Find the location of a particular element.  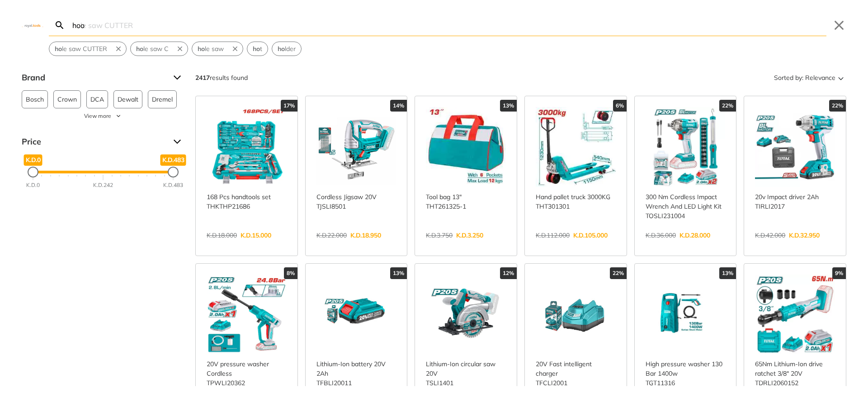

button: Select suggestion: hole saw C is located at coordinates (153, 49).